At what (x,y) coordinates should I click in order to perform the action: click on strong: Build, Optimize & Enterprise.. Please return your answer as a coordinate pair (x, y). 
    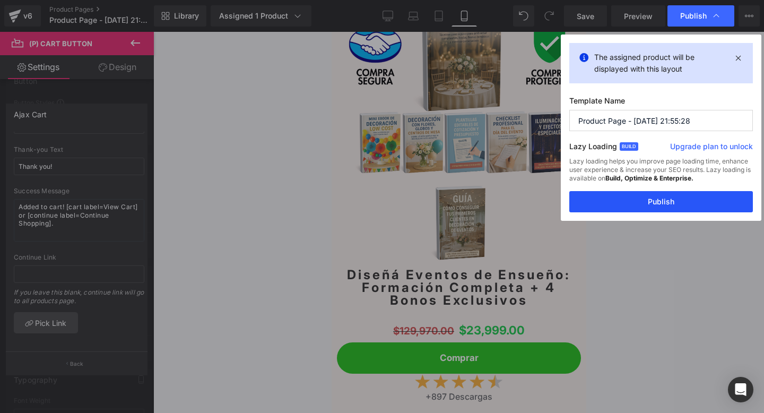
    Looking at the image, I should click on (650, 178).